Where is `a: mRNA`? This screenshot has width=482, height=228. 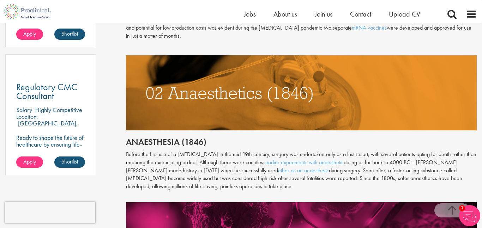 a: mRNA is located at coordinates (173, 20).